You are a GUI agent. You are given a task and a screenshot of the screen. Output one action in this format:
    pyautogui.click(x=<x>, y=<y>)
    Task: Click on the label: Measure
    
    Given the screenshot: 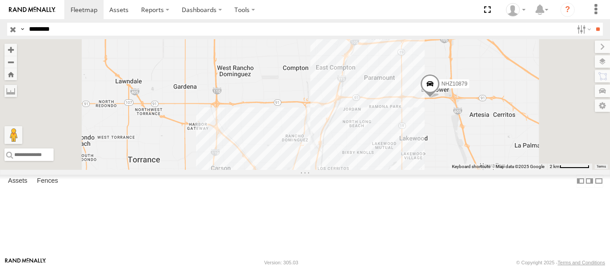 What is the action you would take?
    pyautogui.click(x=11, y=91)
    